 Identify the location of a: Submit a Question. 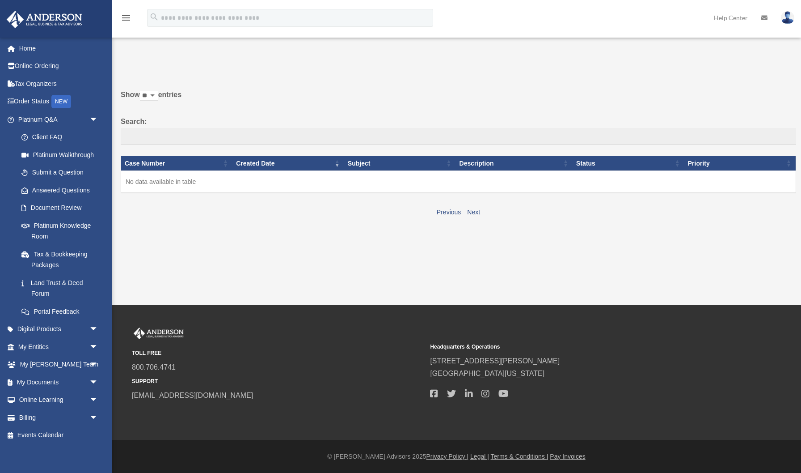
(60, 173).